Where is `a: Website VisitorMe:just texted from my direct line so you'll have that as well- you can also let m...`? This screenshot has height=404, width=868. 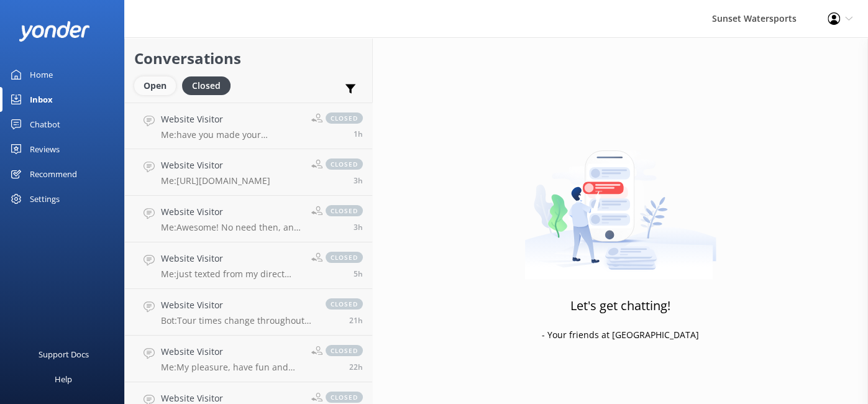
a: Website VisitorMe:just texted from my direct line so you'll have that as well- you can also let m... is located at coordinates (248, 265).